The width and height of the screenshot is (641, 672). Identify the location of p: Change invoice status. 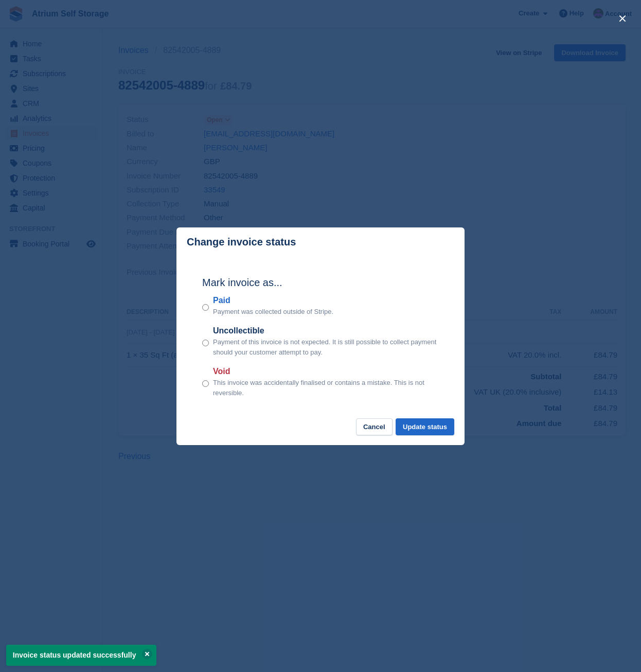
(241, 242).